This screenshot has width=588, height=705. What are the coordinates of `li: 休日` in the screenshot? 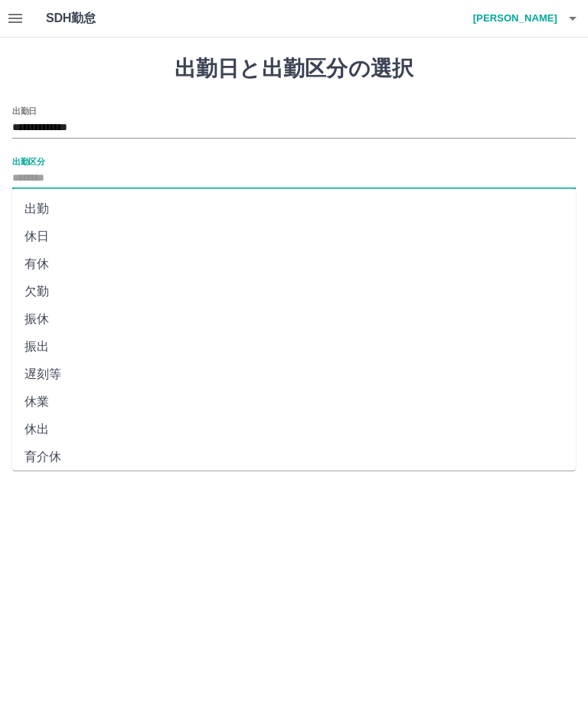 It's located at (294, 236).